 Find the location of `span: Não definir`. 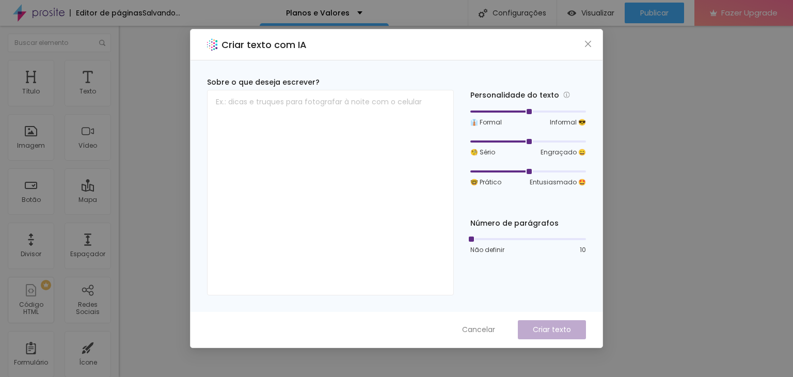

span: Não definir is located at coordinates (488, 250).